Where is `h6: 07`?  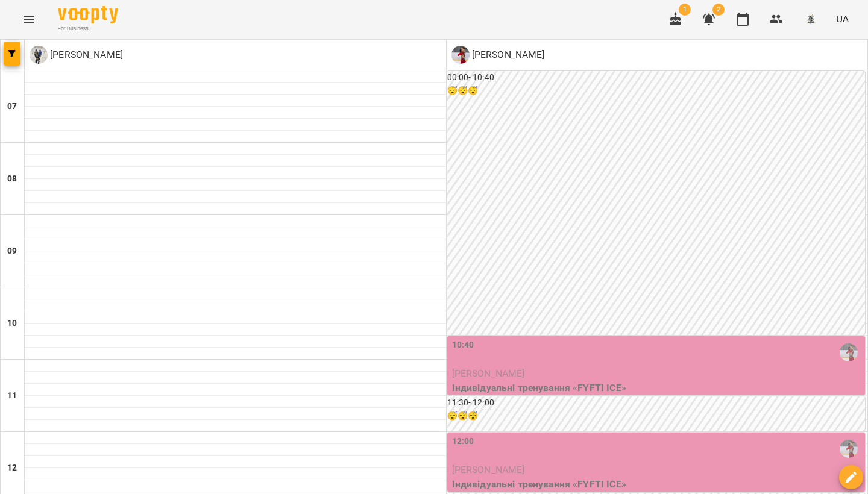
h6: 07 is located at coordinates (12, 107).